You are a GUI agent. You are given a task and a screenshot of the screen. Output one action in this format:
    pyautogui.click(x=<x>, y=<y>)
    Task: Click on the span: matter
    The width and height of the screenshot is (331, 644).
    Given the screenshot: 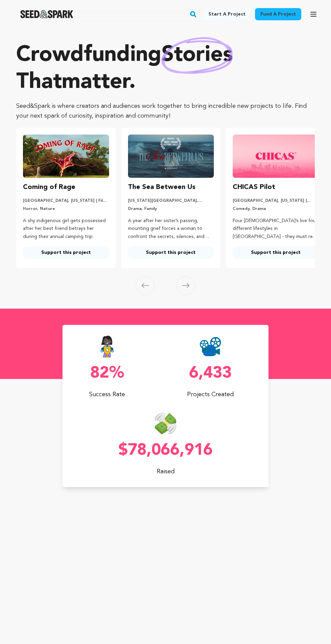 What is the action you would take?
    pyautogui.click(x=95, y=82)
    